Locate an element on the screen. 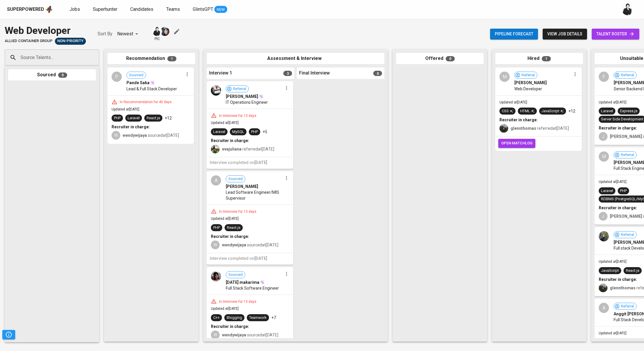  div: Superpowered is located at coordinates (25, 9).